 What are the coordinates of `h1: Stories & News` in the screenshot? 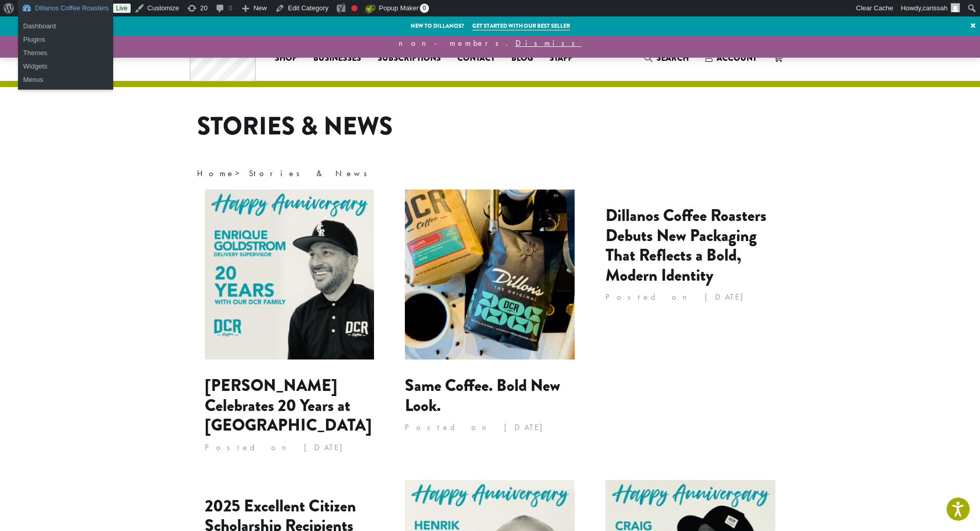 It's located at (490, 126).